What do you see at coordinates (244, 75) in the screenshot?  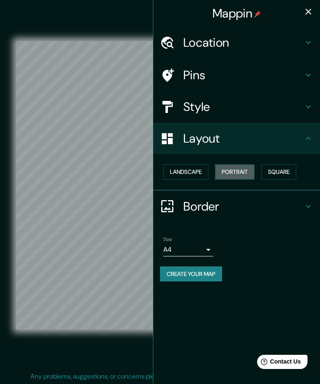 I see `h4: Pins` at bounding box center [244, 75].